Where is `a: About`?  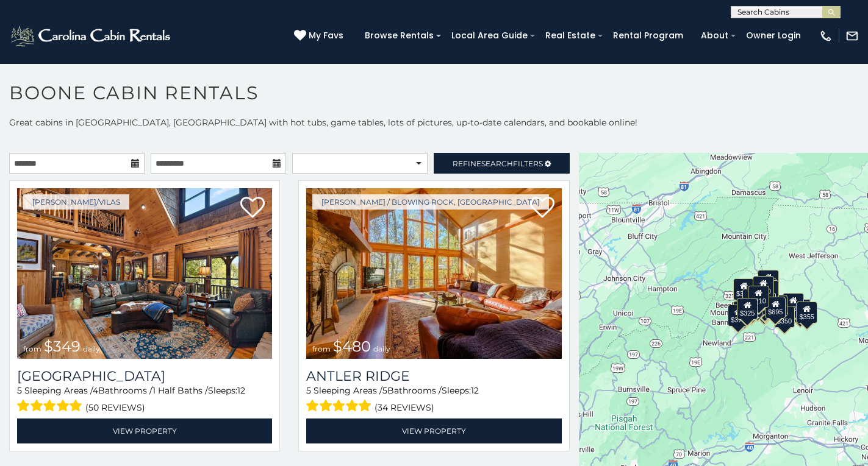
a: About is located at coordinates (714, 36).